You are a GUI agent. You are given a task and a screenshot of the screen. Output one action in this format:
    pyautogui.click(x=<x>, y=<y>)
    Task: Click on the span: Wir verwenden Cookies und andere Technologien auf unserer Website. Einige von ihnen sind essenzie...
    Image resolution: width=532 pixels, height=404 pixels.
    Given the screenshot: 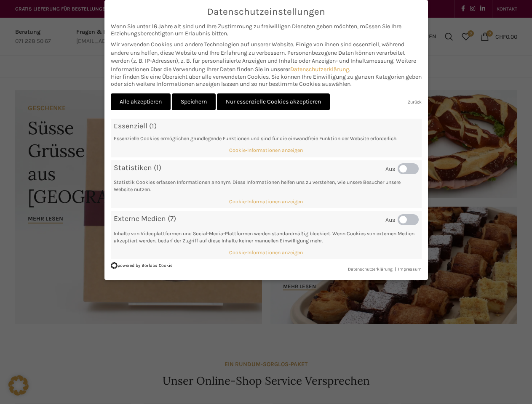 What is the action you would take?
    pyautogui.click(x=257, y=48)
    